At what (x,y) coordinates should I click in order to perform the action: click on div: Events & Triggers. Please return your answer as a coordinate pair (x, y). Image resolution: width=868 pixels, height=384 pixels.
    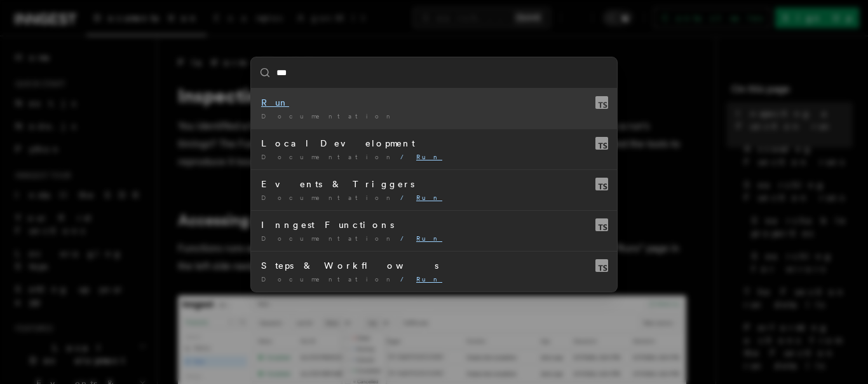
    Looking at the image, I should click on (434, 184).